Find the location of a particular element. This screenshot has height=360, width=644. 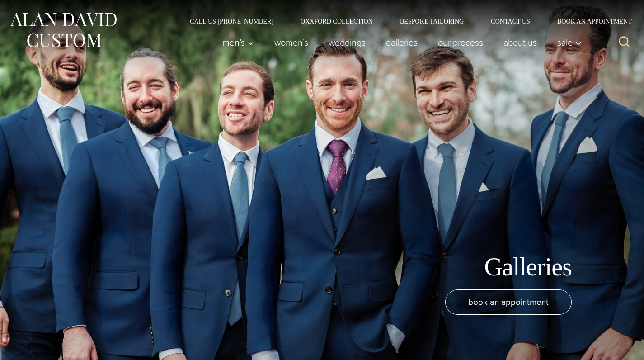

a: Book an Appointment is located at coordinates (589, 21).